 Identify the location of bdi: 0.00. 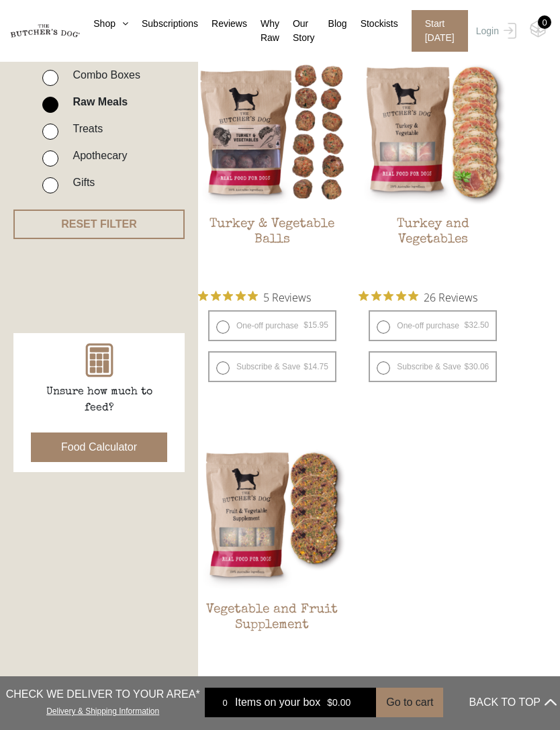
(338, 702).